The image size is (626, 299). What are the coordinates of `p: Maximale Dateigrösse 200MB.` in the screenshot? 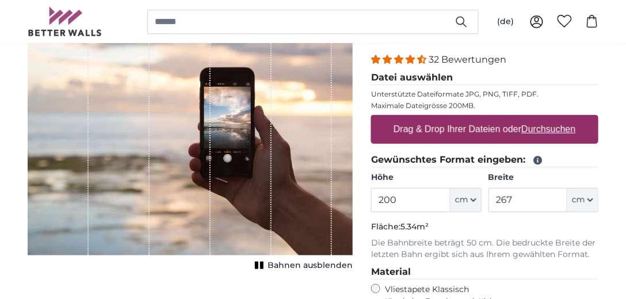 It's located at (485, 106).